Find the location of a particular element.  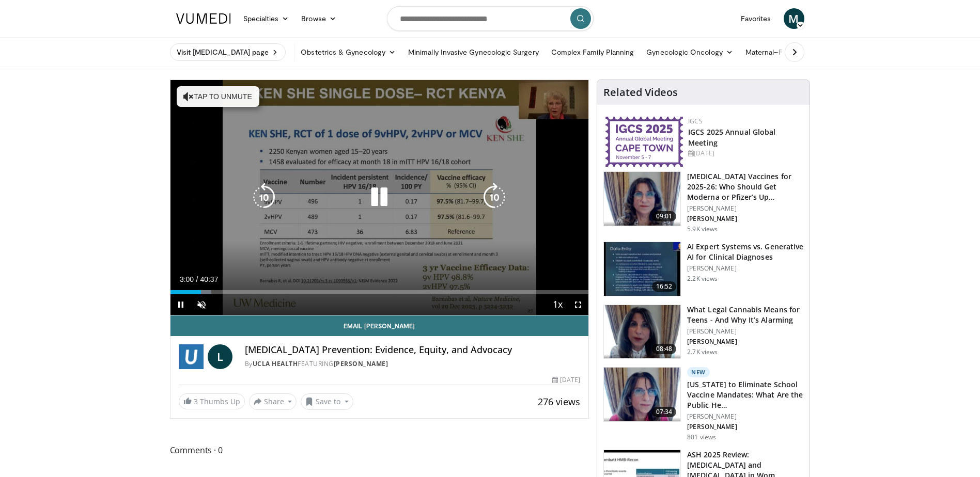

a: IGCS 2025 Annual Global Meeting is located at coordinates (731, 137).